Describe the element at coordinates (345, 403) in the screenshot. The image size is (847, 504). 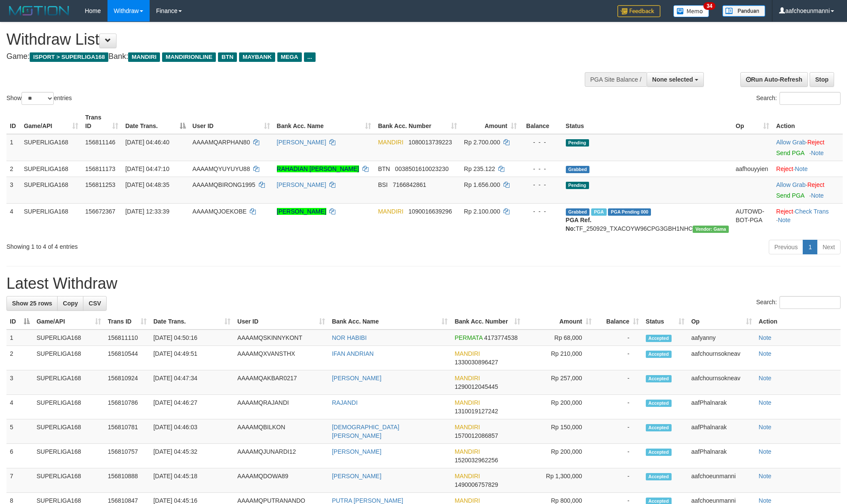
I see `a: RAJANDI` at that location.